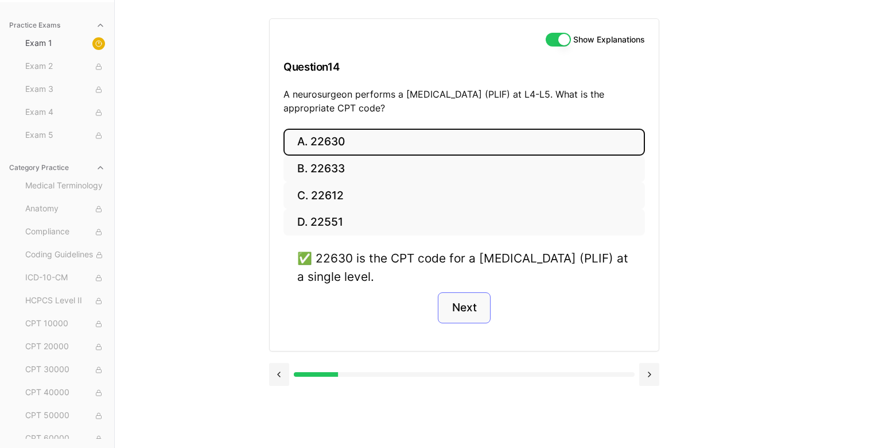 Image resolution: width=871 pixels, height=448 pixels. I want to click on button: Exam 3, so click(65, 90).